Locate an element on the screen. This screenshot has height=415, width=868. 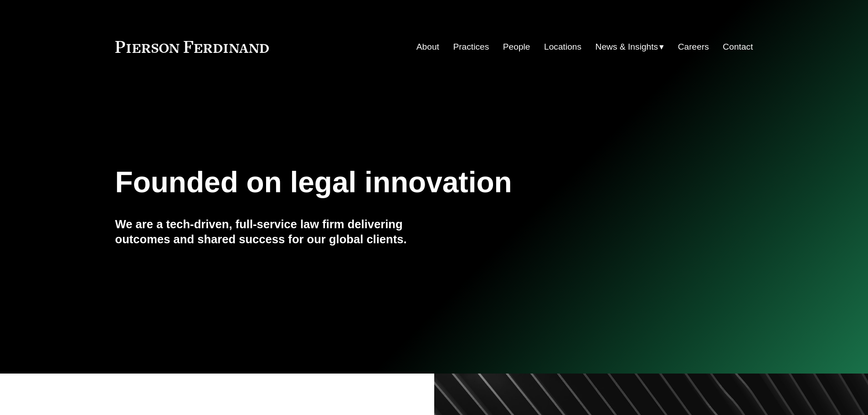
a: folder dropdown is located at coordinates (630, 47).